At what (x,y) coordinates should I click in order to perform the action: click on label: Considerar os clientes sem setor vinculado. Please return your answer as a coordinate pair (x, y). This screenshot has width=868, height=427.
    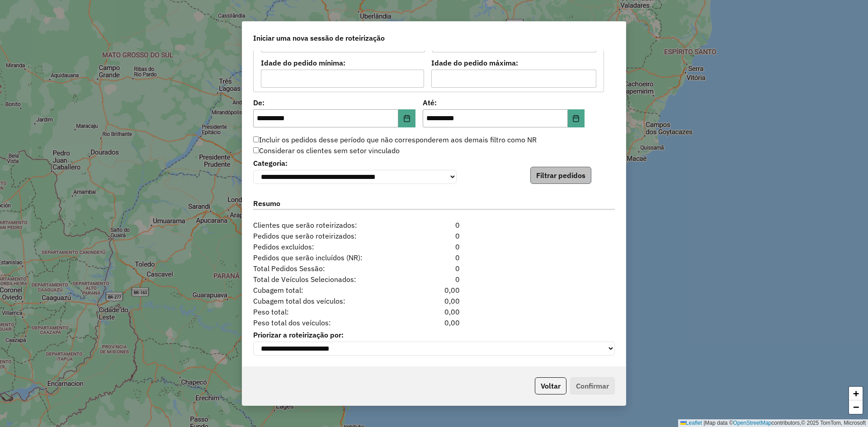
    Looking at the image, I should click on (326, 151).